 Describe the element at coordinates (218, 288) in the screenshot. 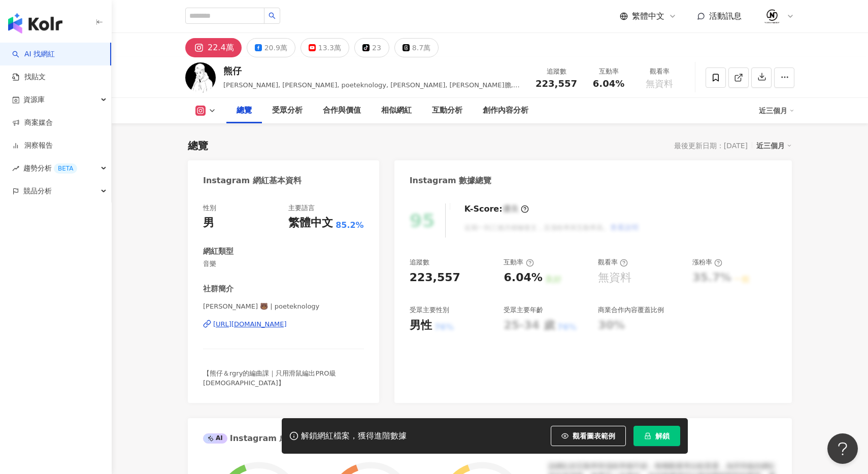

I see `div: 社群簡介` at that location.